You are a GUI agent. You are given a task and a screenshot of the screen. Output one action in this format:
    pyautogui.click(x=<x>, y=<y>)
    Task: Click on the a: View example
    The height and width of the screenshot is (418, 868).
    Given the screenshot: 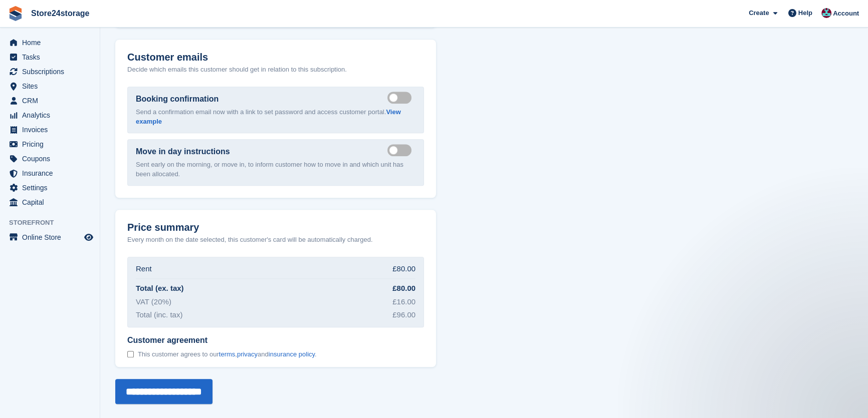 What is the action you would take?
    pyautogui.click(x=268, y=117)
    